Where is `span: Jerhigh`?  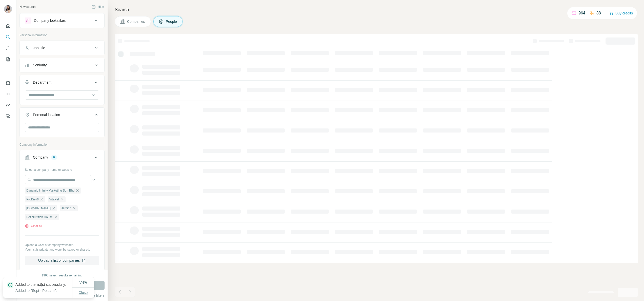 span: Jerhigh is located at coordinates (66, 208).